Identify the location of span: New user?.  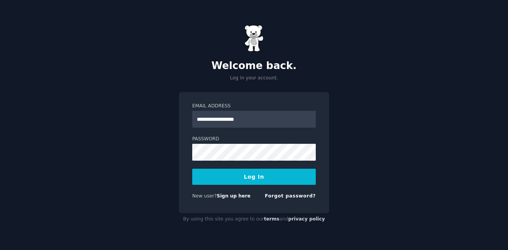
(204, 196).